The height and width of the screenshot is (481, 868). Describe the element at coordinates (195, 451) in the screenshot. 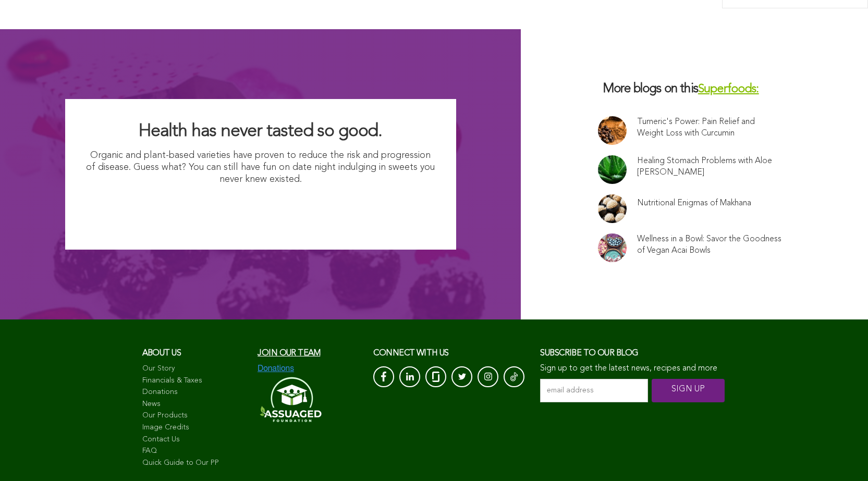

I see `a: FAQ` at that location.